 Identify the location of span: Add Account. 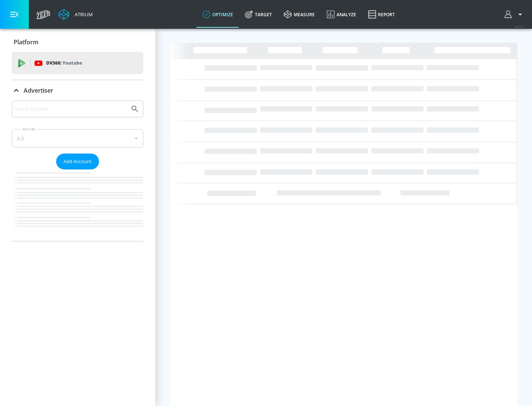
(78, 161).